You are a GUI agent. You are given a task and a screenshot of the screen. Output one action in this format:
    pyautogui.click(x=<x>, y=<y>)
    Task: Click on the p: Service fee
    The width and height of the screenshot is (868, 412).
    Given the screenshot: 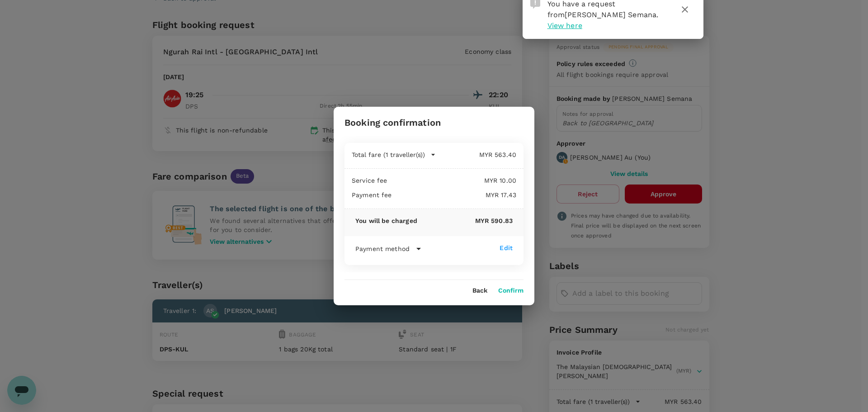 What is the action you would take?
    pyautogui.click(x=370, y=180)
    